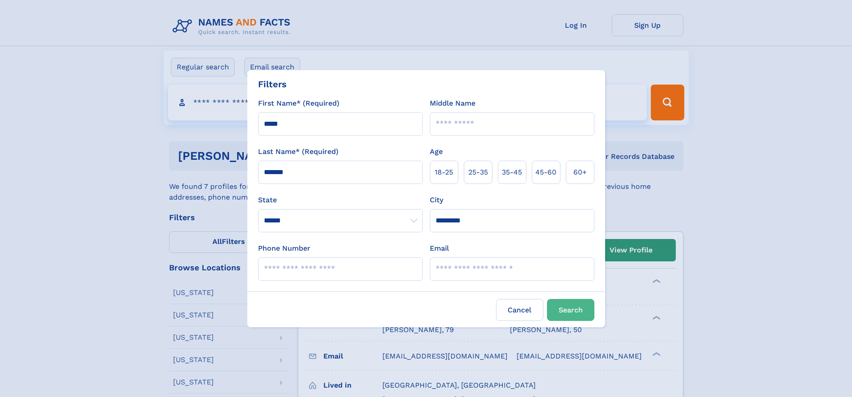  I want to click on label: City, so click(436, 200).